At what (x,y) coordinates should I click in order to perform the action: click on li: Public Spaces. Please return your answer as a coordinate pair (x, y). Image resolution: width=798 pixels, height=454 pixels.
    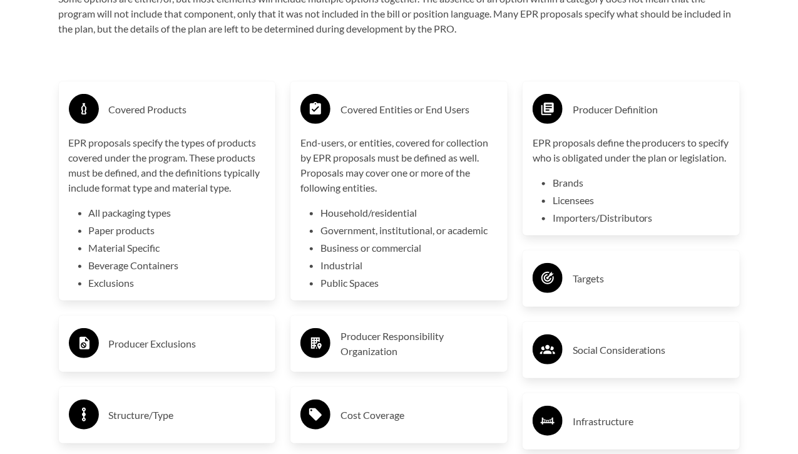
    Looking at the image, I should click on (409, 283).